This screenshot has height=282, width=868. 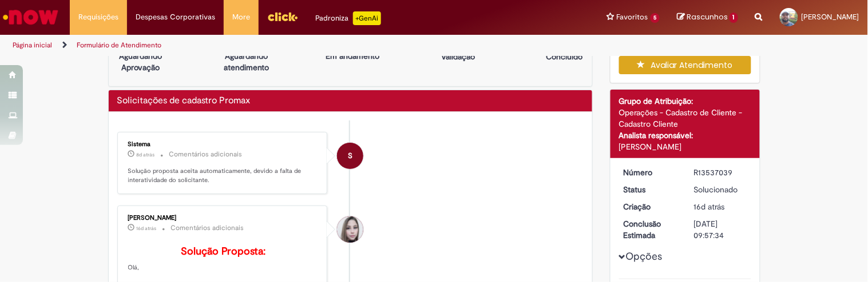 What do you see at coordinates (223, 252) in the screenshot?
I see `b: Solução Proposta:` at bounding box center [223, 252].